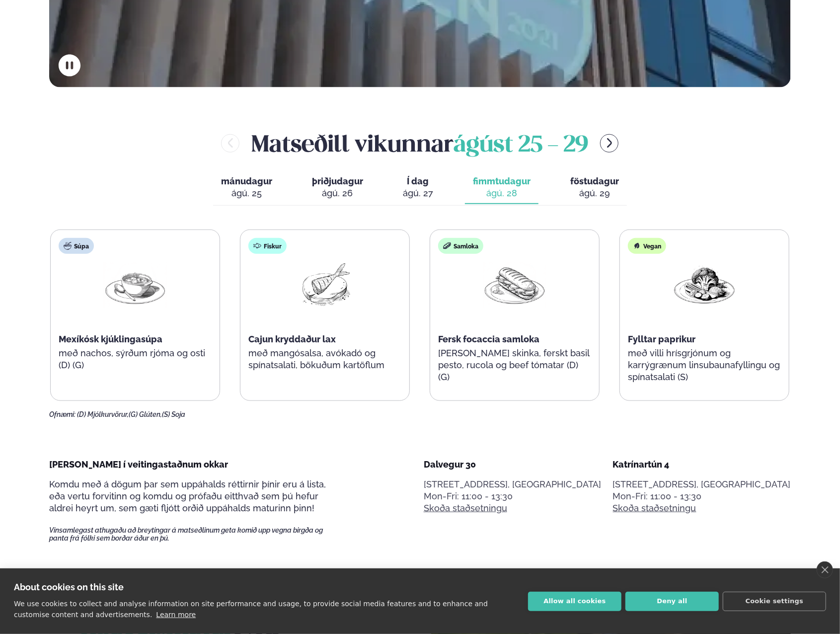 This screenshot has width=840, height=634. I want to click on button: Allow all cookies, so click(575, 601).